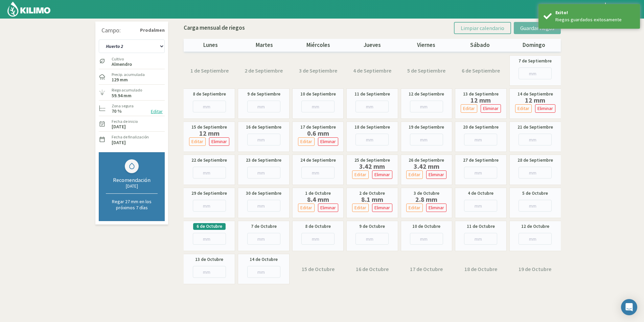 This screenshot has width=644, height=322. What do you see at coordinates (120, 80) in the screenshot?
I see `label: 129 mm` at bounding box center [120, 80].